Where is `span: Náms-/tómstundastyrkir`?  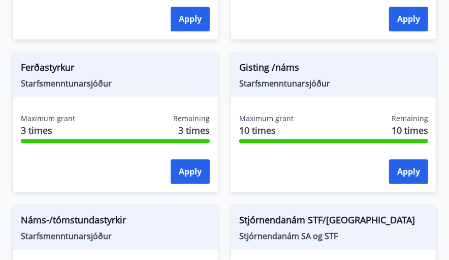 span: Náms-/tómstundastyrkir is located at coordinates (115, 222).